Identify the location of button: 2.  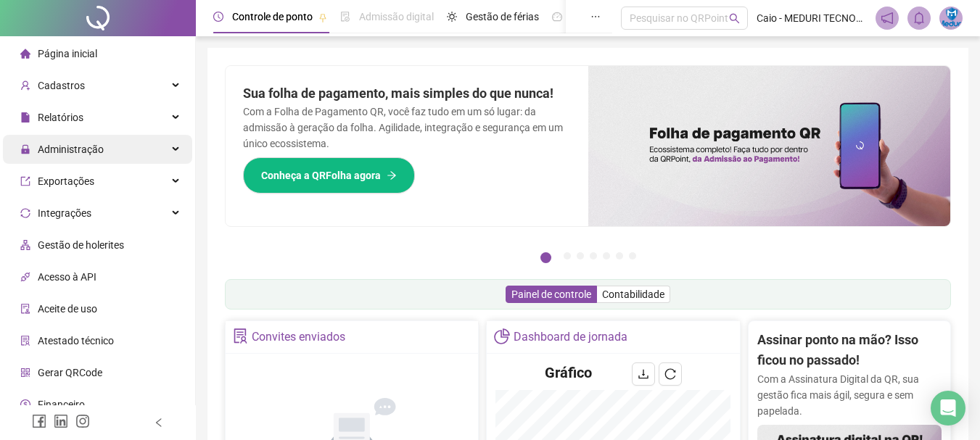
(567, 256).